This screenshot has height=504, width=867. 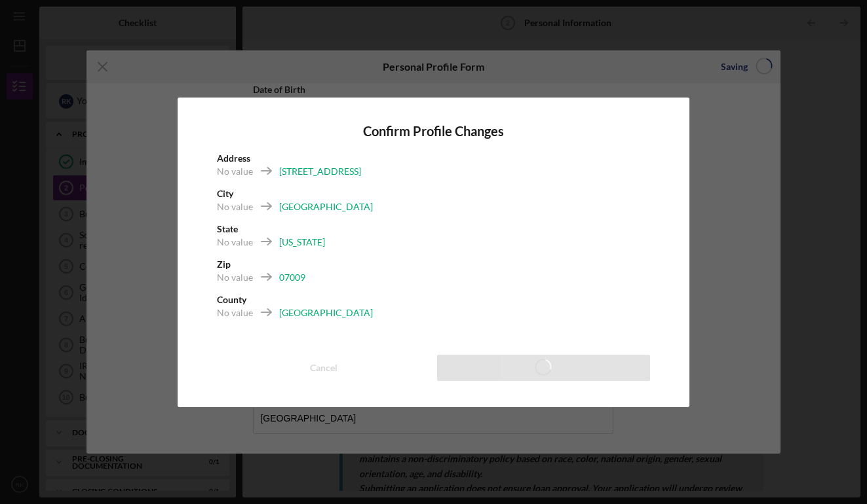 What do you see at coordinates (224, 193) in the screenshot?
I see `b: City` at bounding box center [224, 193].